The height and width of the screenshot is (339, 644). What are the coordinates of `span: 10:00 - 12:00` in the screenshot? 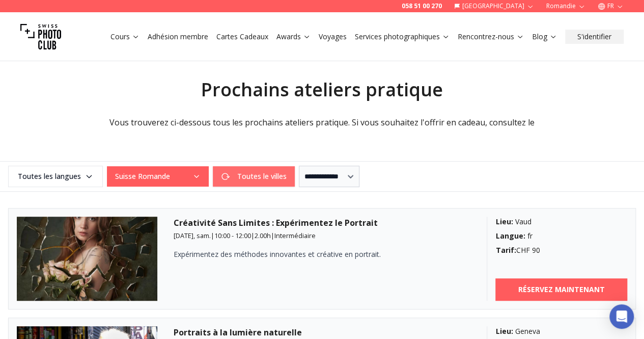 It's located at (233, 235).